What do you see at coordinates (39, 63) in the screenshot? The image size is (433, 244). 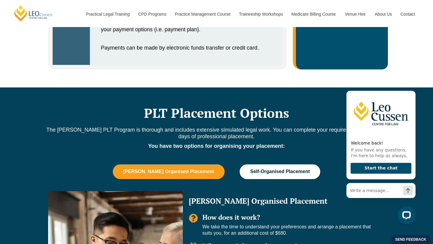 I see `h2: Welcome back!` at bounding box center [39, 63].